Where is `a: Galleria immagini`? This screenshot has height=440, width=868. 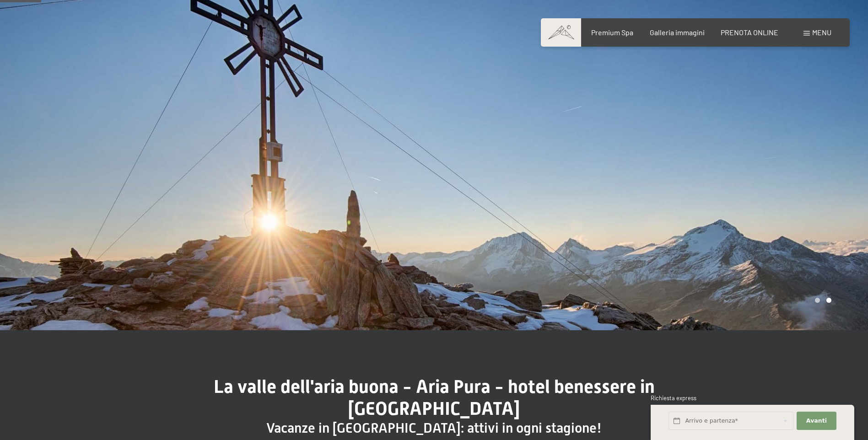
a: Galleria immagini is located at coordinates (678, 32).